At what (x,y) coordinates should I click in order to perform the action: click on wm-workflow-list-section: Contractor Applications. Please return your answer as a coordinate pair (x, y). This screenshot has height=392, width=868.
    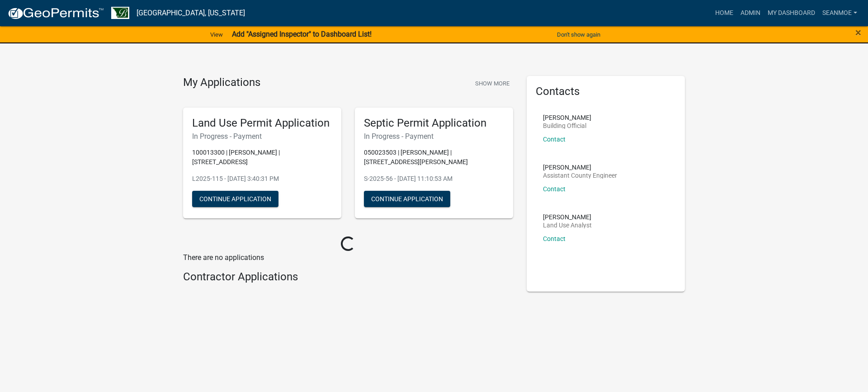
    Looking at the image, I should click on (349, 278).